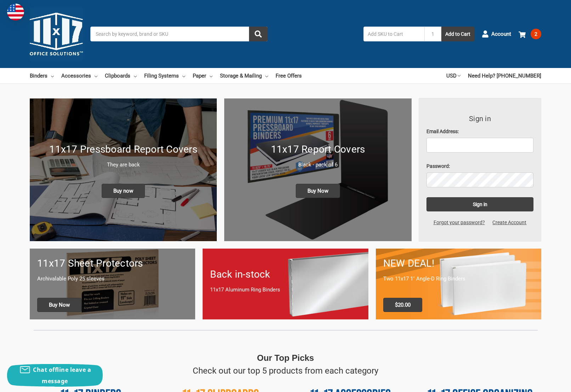  What do you see at coordinates (318, 164) in the screenshot?
I see `p: Black - pack of 6` at bounding box center [318, 164].